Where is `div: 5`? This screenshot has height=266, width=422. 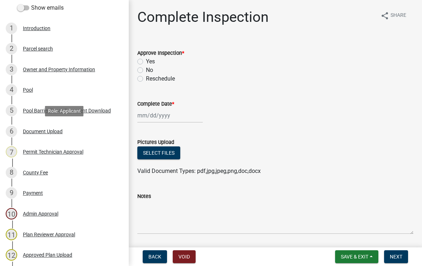 div: 5 is located at coordinates (11, 111).